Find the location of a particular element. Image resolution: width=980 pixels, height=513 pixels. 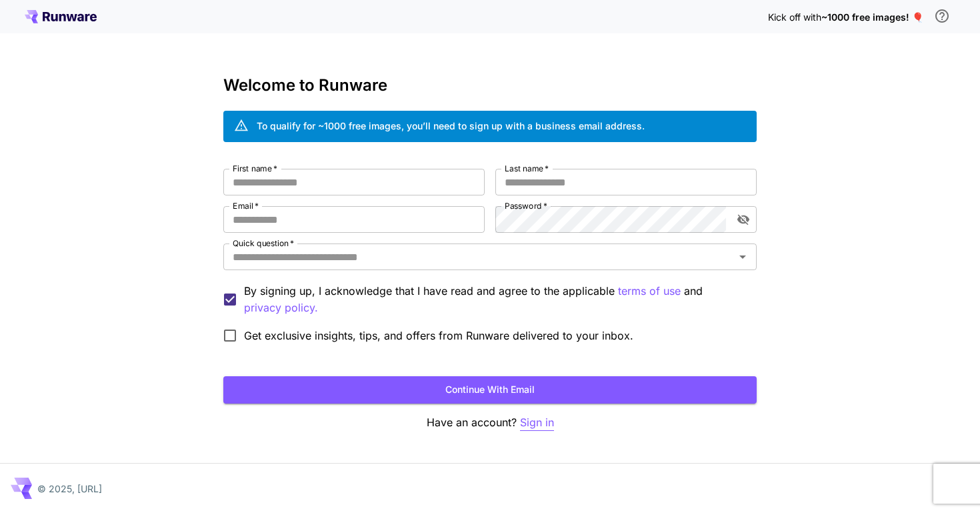

label: Password is located at coordinates (526, 206).